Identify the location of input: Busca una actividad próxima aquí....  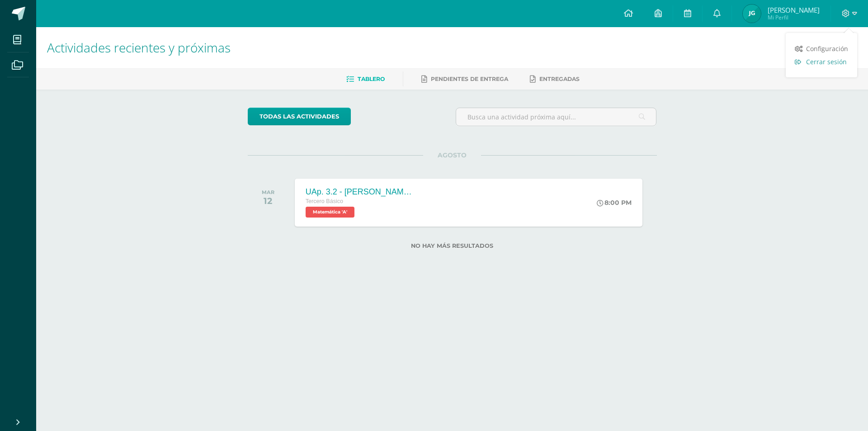
(556, 117).